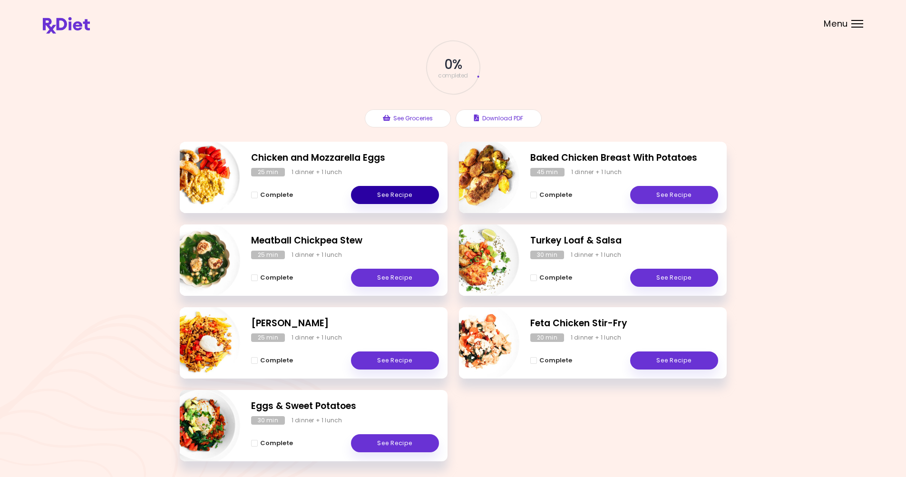  Describe the element at coordinates (674, 195) in the screenshot. I see `a: See Recipe - Baked Chicken Breast With Potatoes` at that location.